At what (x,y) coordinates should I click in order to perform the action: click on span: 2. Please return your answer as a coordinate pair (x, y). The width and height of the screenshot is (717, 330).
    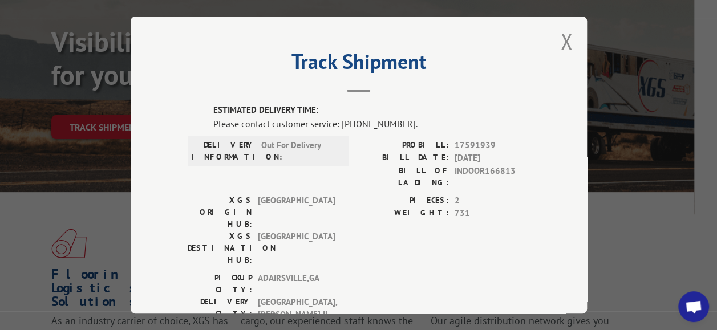
    Looking at the image, I should click on (492, 201).